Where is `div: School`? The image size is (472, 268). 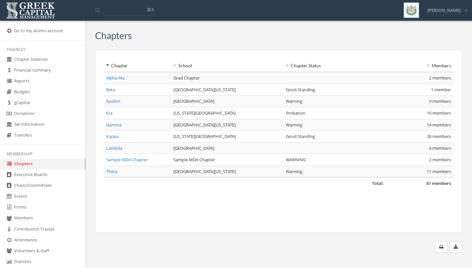
div: School is located at coordinates (227, 66).